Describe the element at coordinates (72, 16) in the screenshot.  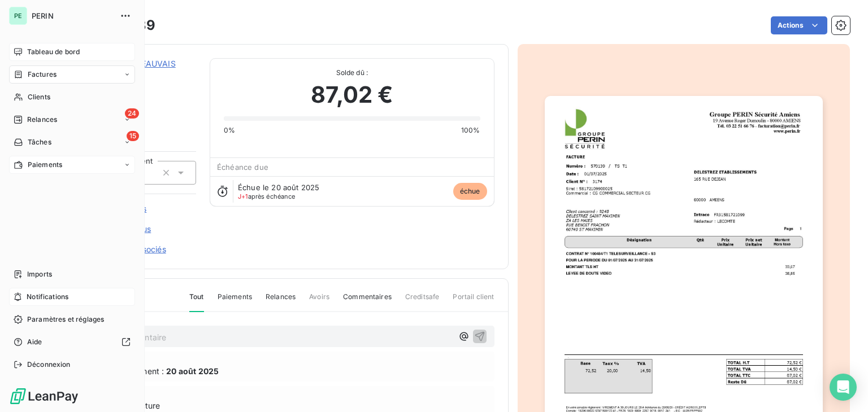
I see `span: PERIN` at that location.